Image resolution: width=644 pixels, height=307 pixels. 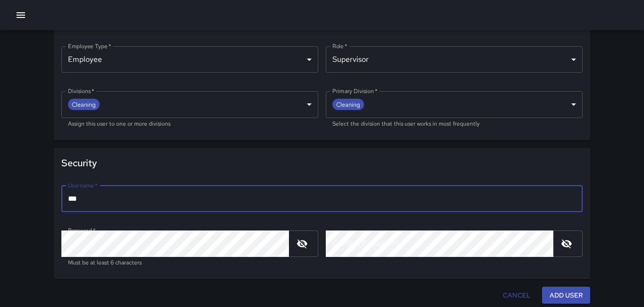 I want to click on div: Employee, so click(x=190, y=59).